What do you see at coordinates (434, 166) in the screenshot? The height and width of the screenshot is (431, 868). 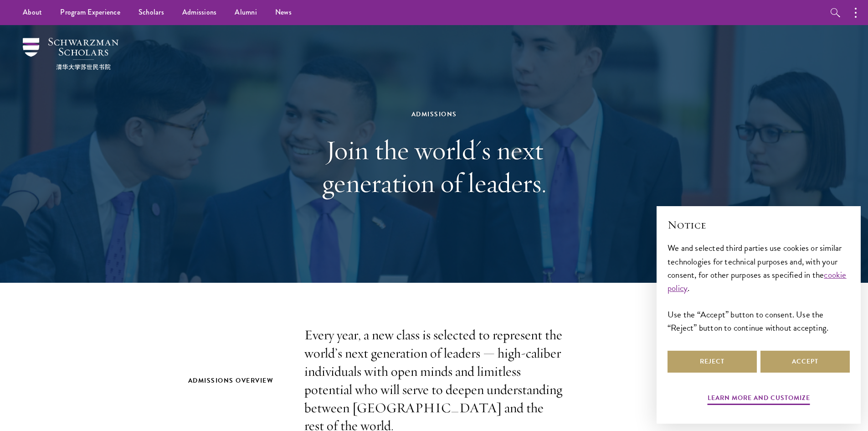 I see `h1: Join the world's next generation of leaders.` at bounding box center [434, 166].